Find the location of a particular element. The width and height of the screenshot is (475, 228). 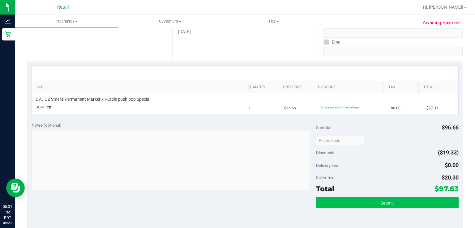

span: Awaiting Payment is located at coordinates (442, 23).